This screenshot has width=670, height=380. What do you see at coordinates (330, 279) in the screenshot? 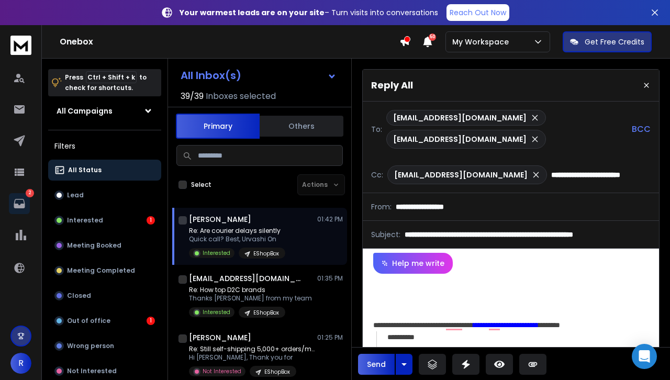
I see `p: 01:35 PM` at bounding box center [330, 279].